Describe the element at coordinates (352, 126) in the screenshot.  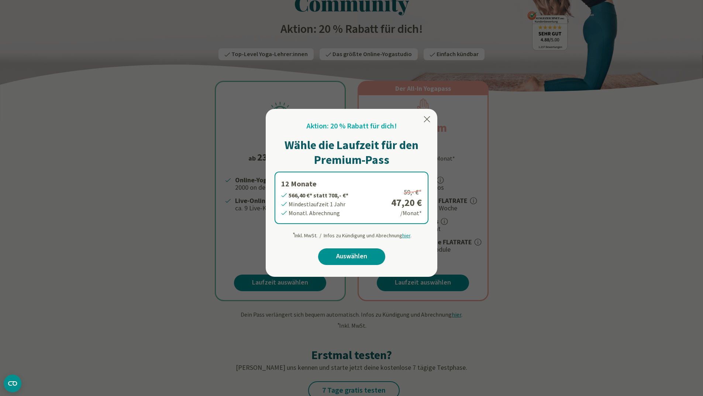
I see `h2: Aktion: 20 % Rabatt für dich!` at that location.